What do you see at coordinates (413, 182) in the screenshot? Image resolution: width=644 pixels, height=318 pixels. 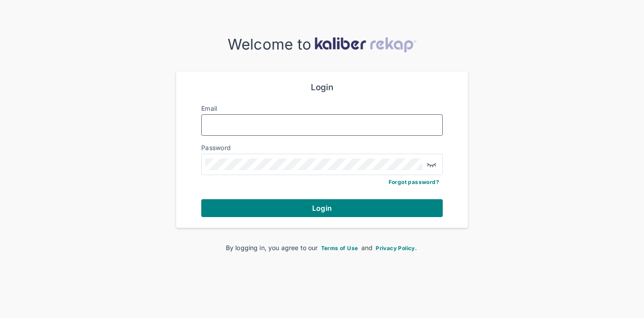 I see `a: Forgot password?` at bounding box center [413, 182].